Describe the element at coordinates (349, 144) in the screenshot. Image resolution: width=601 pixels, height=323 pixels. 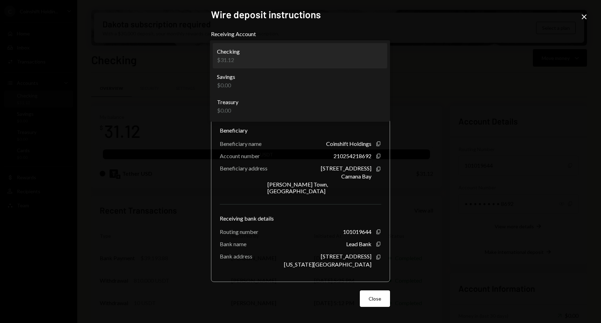
I see `div: Coinshift Holdings` at that location.